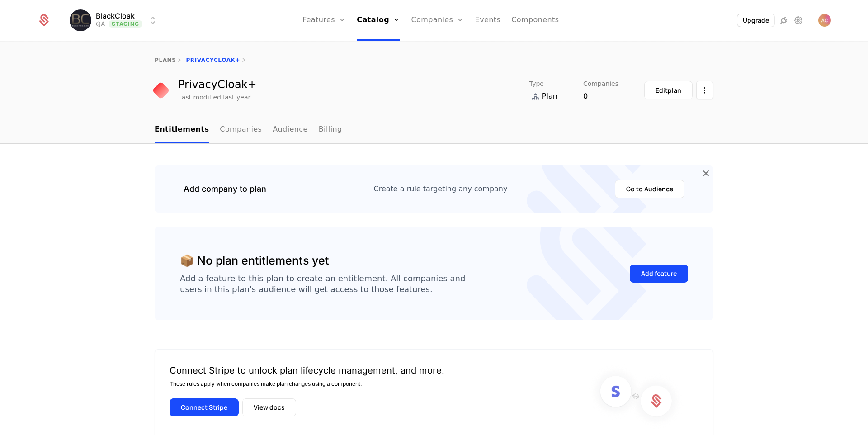 This screenshot has height=435, width=868. What do you see at coordinates (80, 20) in the screenshot?
I see `img: BlackCloak` at bounding box center [80, 20].